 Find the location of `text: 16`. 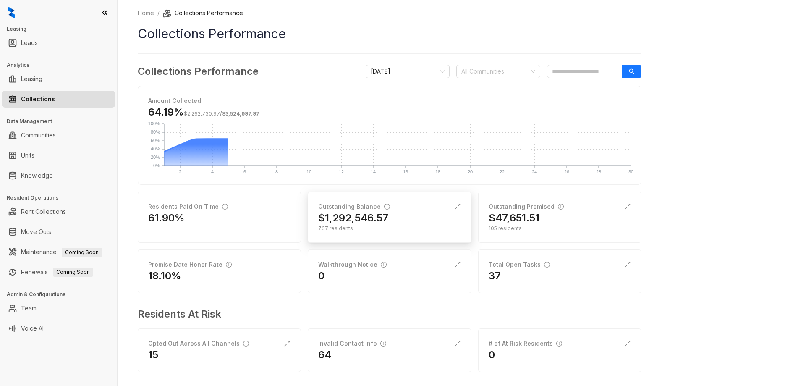

text: 16 is located at coordinates (406, 172).